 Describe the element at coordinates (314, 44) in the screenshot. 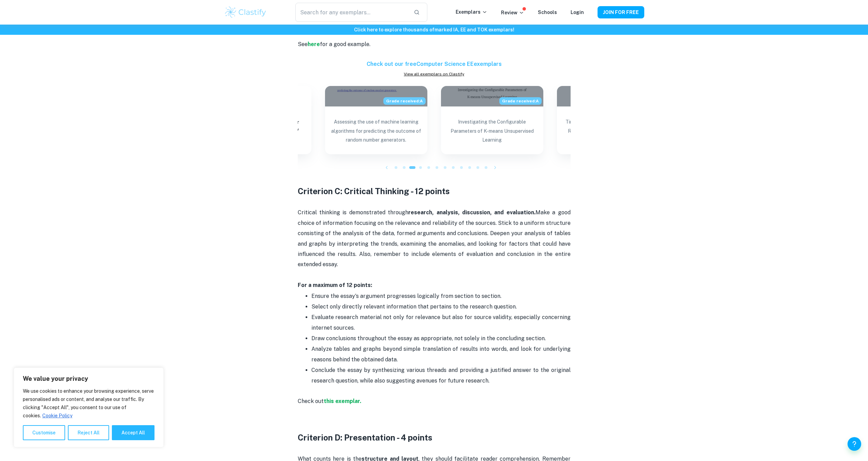

I see `strong: here` at that location.